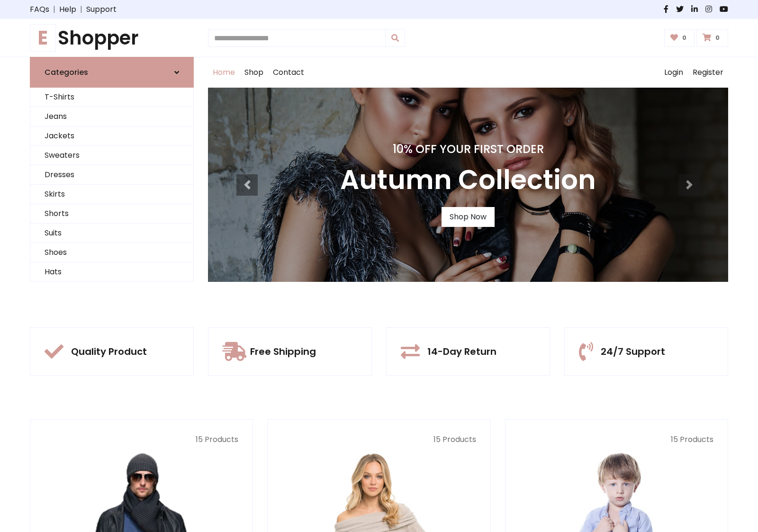 This screenshot has width=758, height=532. I want to click on a: Skirts, so click(112, 194).